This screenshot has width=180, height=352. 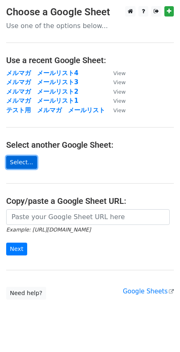 I want to click on a: メルマガ メールリスト2, so click(x=42, y=92).